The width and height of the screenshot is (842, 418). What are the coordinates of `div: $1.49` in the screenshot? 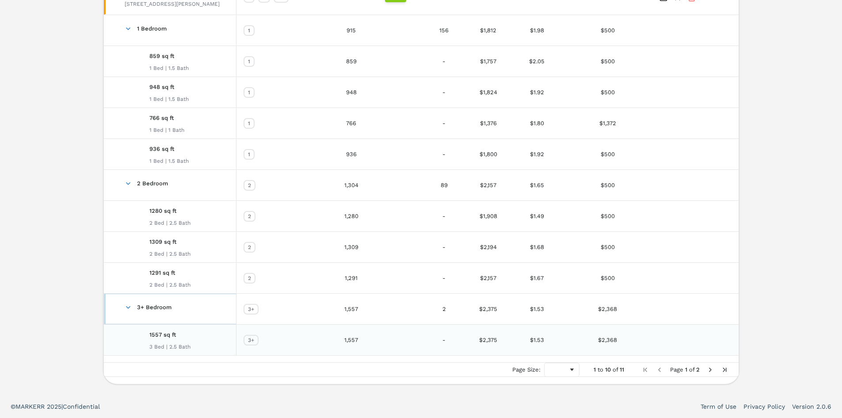 It's located at (537, 216).